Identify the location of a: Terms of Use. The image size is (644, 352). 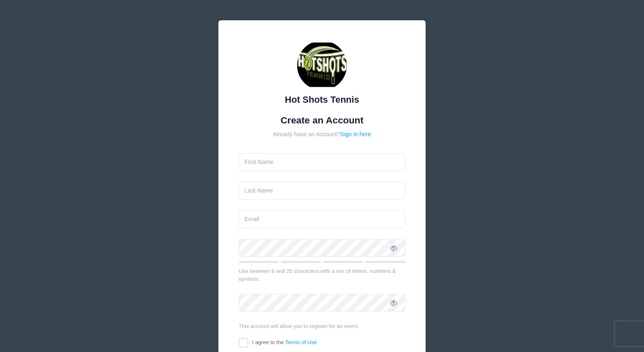
(301, 342).